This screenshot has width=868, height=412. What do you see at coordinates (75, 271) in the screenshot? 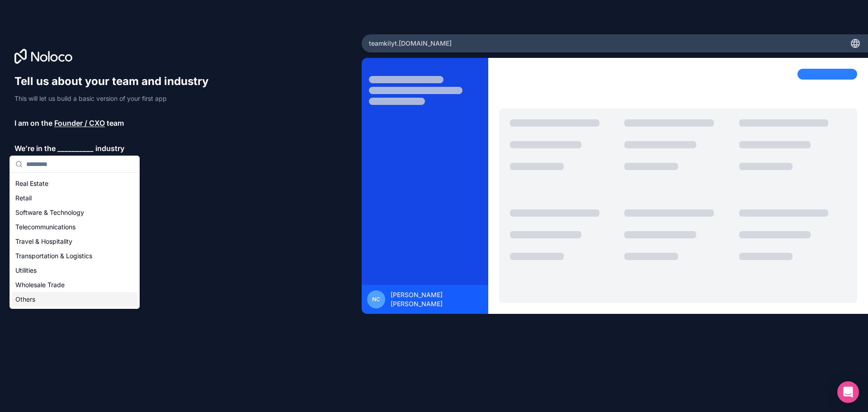
I see `div: Utilities` at bounding box center [75, 271].